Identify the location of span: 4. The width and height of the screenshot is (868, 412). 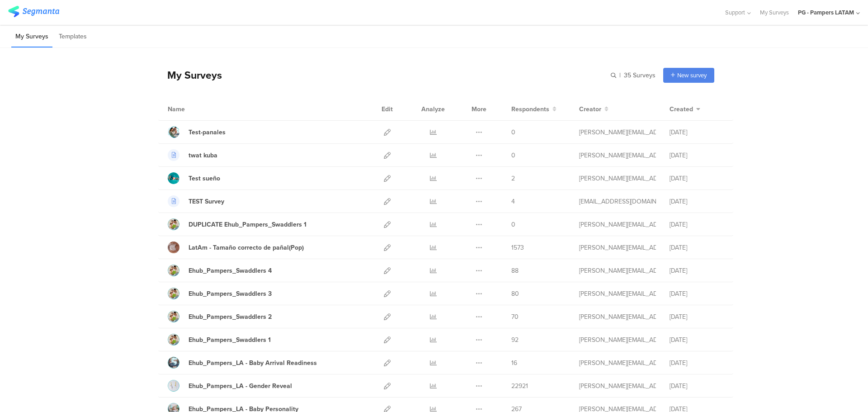
(513, 201).